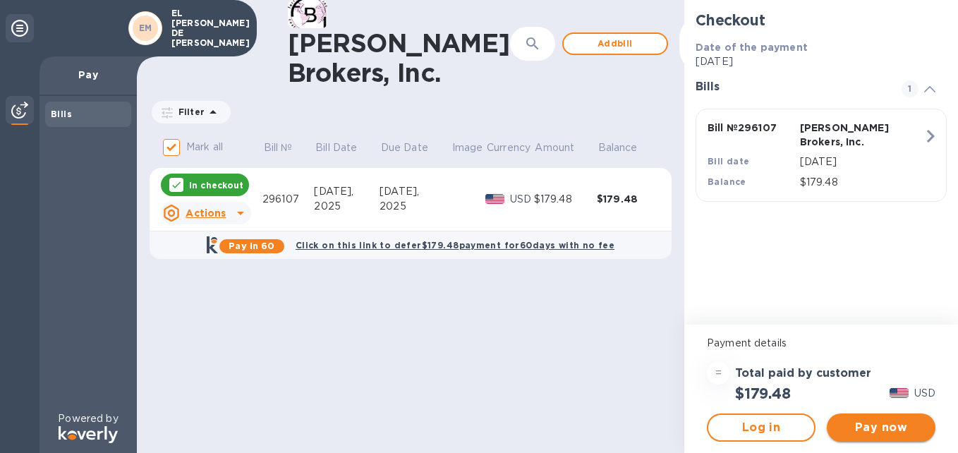 Image resolution: width=958 pixels, height=453 pixels. What do you see at coordinates (468, 147) in the screenshot?
I see `p: Image` at bounding box center [468, 147].